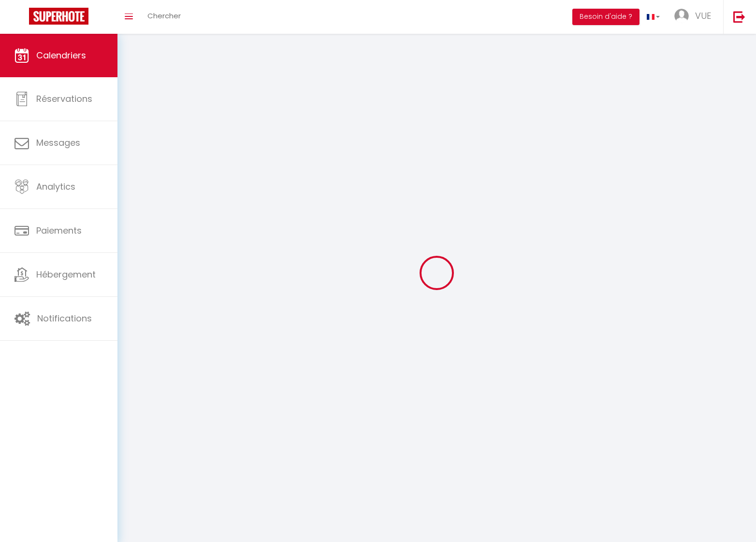 Image resolution: width=756 pixels, height=542 pixels. I want to click on button: Besoin d'aide ?, so click(606, 17).